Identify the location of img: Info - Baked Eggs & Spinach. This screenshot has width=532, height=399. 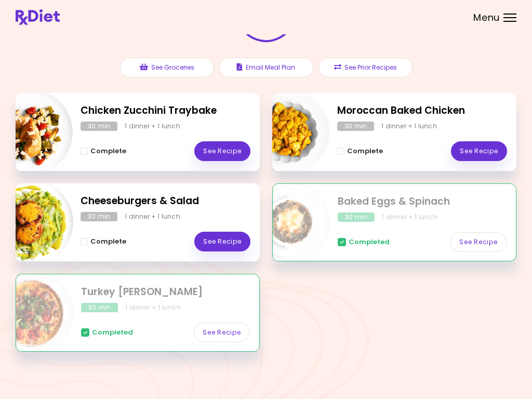
(287, 223).